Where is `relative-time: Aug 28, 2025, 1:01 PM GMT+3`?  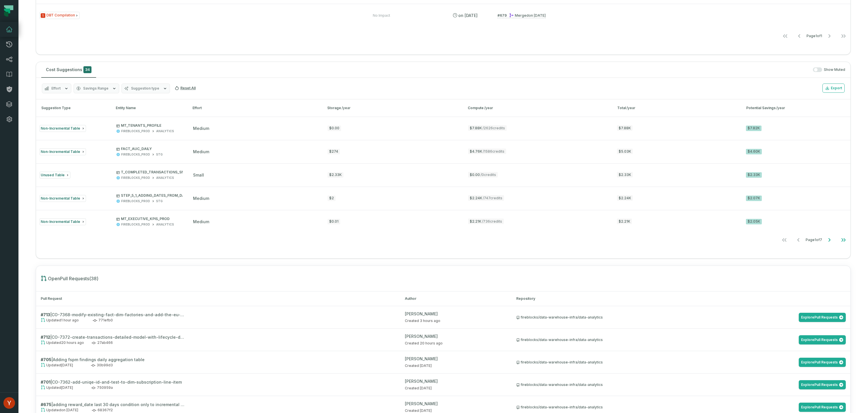
relative-time: Aug 28, 2025, 1:01 PM GMT+3 is located at coordinates (67, 365).